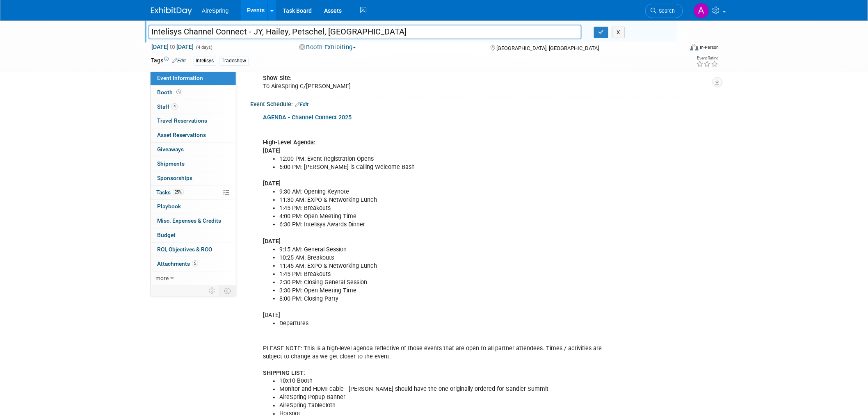 The width and height of the screenshot is (868, 415). Describe the element at coordinates (694, 47) in the screenshot. I see `img: Format-Inperson.png` at that location.